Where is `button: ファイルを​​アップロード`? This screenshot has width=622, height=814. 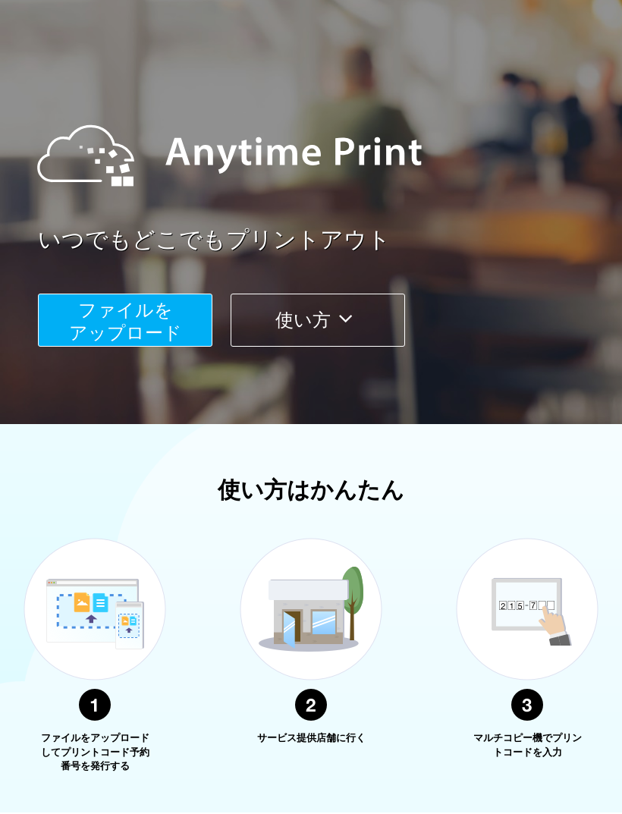 button: ファイルを​​アップロード is located at coordinates (125, 320).